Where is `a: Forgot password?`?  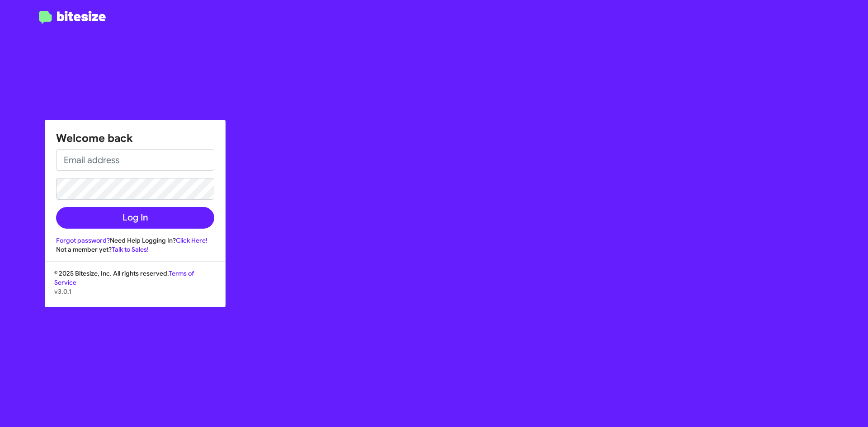
a: Forgot password? is located at coordinates (83, 241).